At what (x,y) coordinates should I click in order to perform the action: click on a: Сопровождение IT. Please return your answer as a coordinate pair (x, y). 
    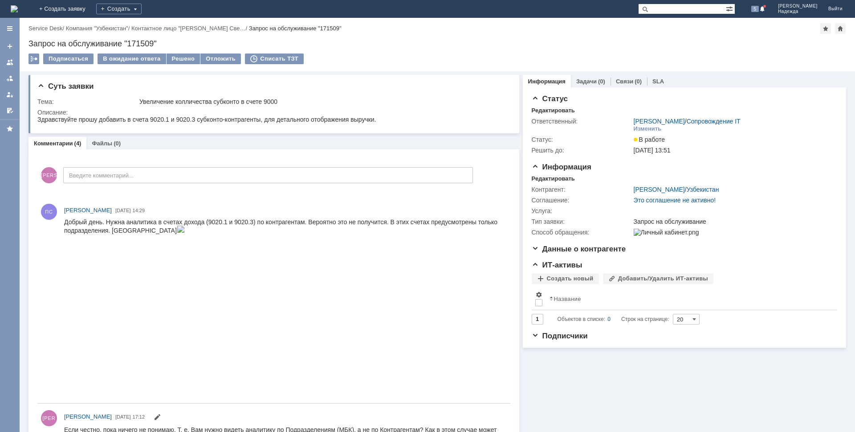
    Looking at the image, I should click on (714, 121).